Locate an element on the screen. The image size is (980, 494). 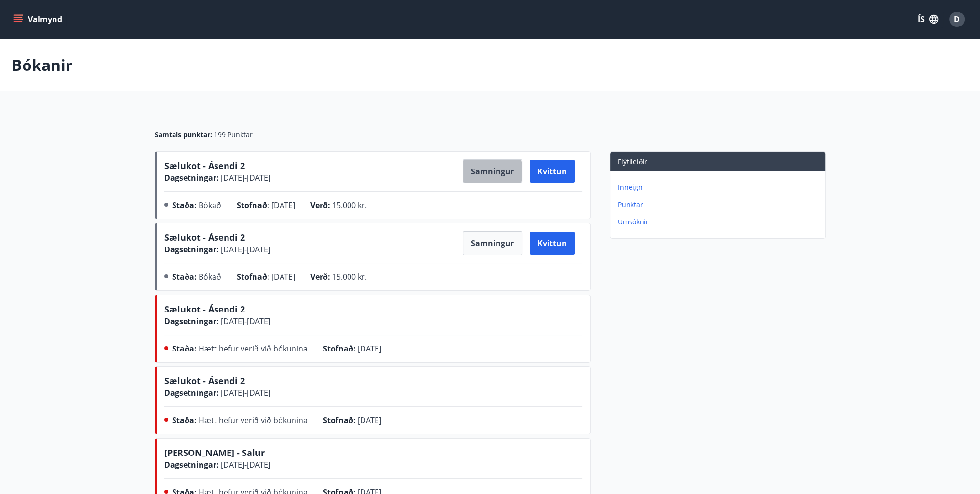
span: Flýtileiðir is located at coordinates (632, 162).